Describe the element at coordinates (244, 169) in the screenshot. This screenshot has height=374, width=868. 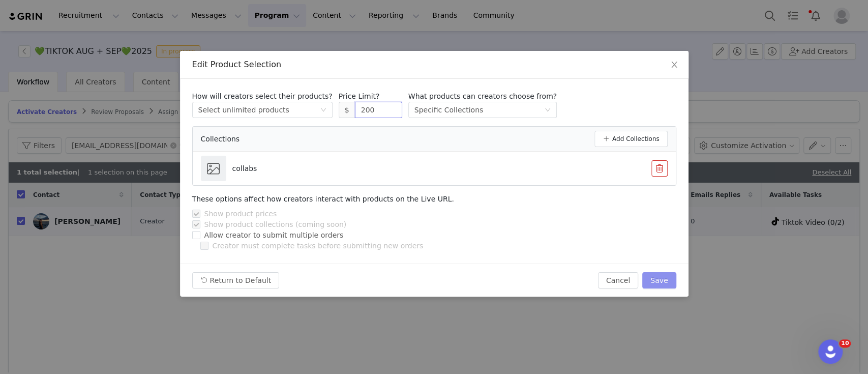
I see `p: collabs` at that location.